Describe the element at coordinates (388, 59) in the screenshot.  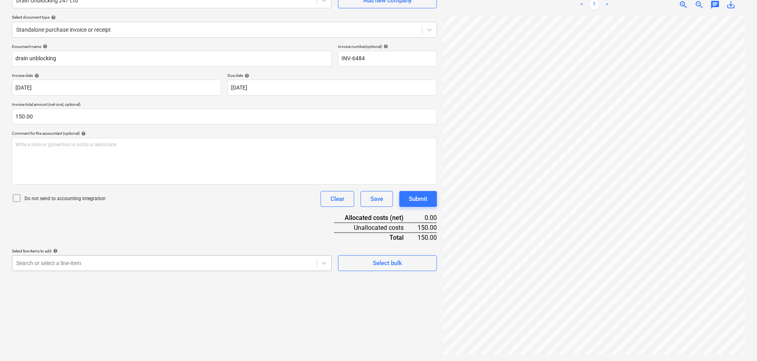
I see `input: Invoice number` at that location.